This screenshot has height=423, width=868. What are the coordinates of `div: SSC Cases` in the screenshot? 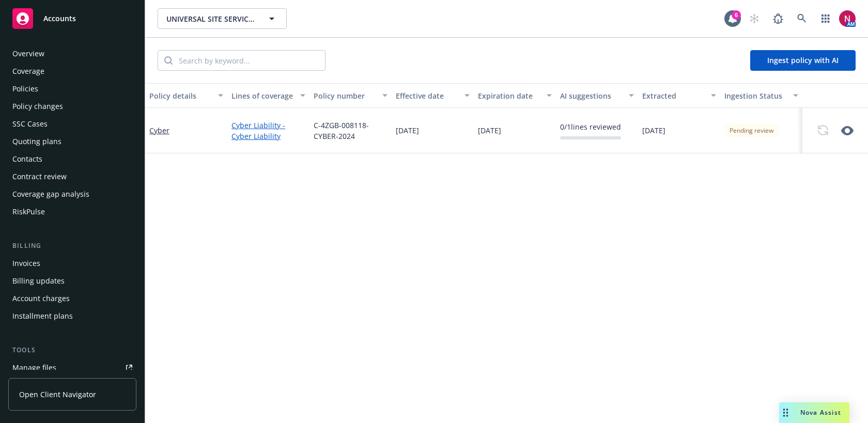 It's located at (30, 124).